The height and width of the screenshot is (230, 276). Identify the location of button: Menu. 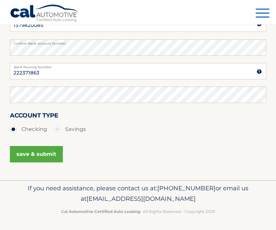
(262, 14).